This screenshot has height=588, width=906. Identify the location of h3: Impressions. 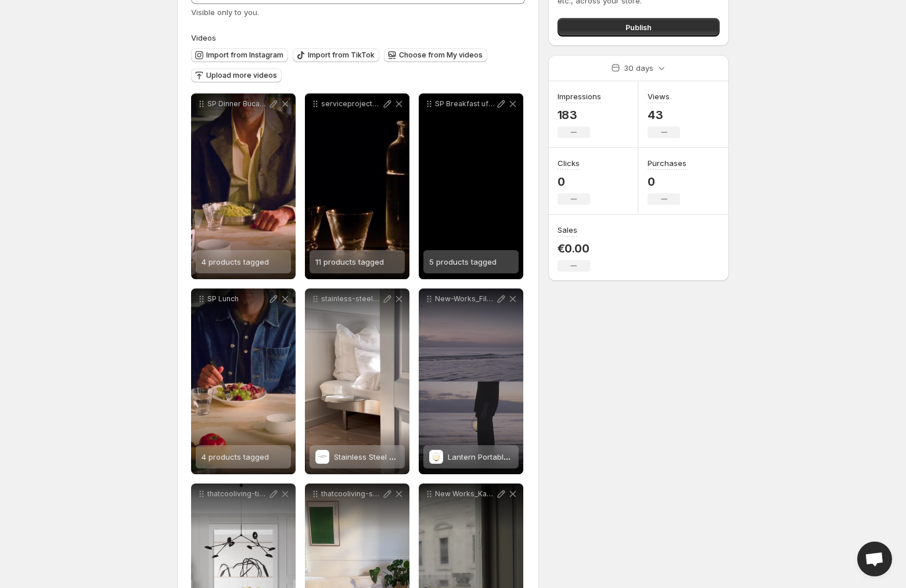
(579, 96).